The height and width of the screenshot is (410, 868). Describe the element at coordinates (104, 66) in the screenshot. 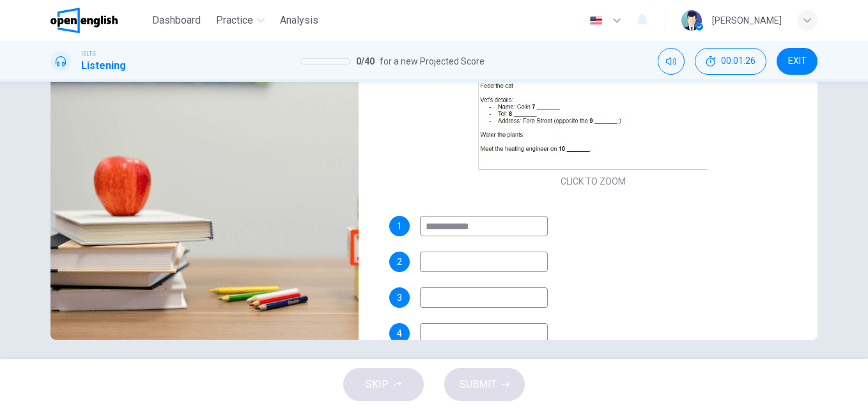

I see `h1: Listening` at that location.